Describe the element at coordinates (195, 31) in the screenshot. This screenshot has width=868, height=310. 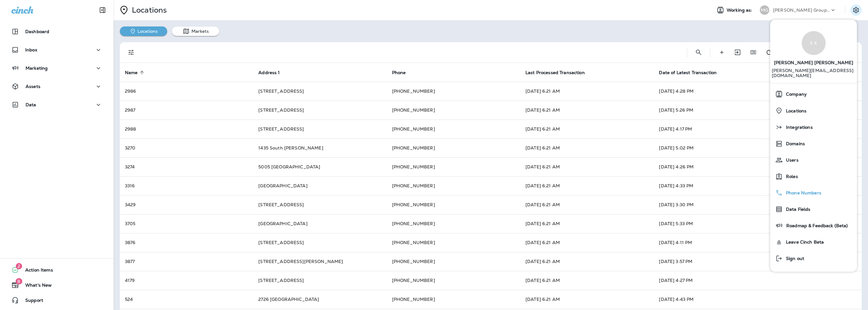
I see `button: Markets` at that location.